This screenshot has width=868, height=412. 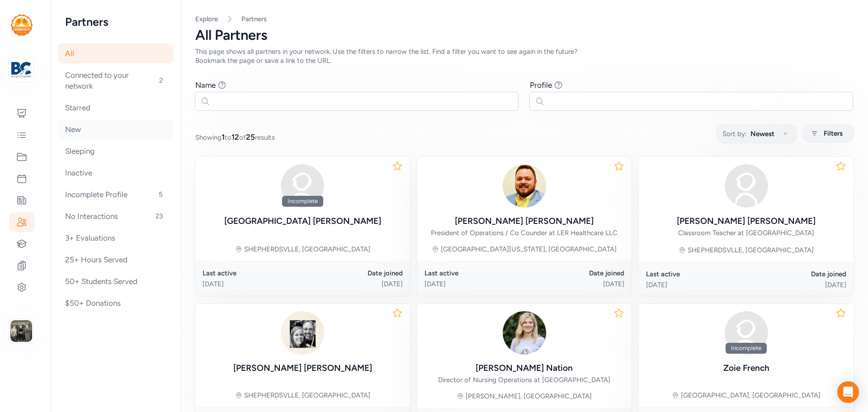 I want to click on span: 5, so click(x=160, y=194).